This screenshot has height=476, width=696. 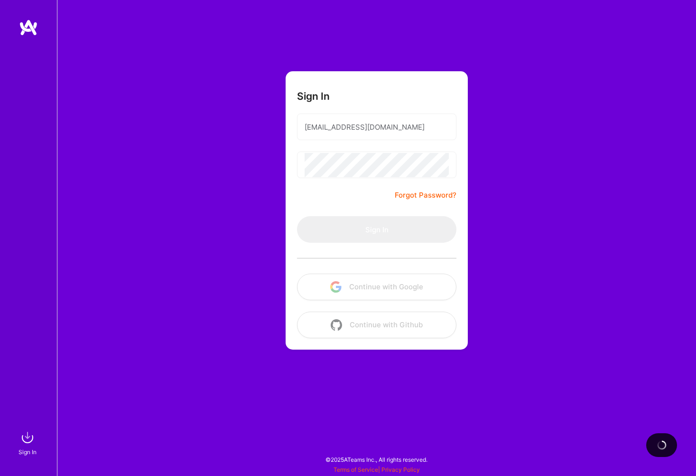 I want to click on h3: Sign In, so click(x=313, y=96).